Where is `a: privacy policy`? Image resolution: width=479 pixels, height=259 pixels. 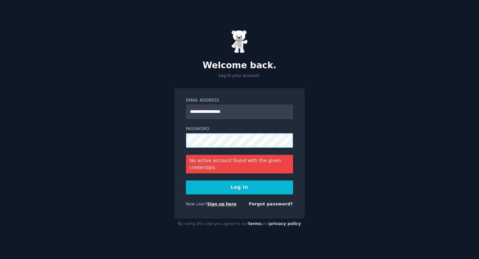 a: privacy policy is located at coordinates (285, 223).